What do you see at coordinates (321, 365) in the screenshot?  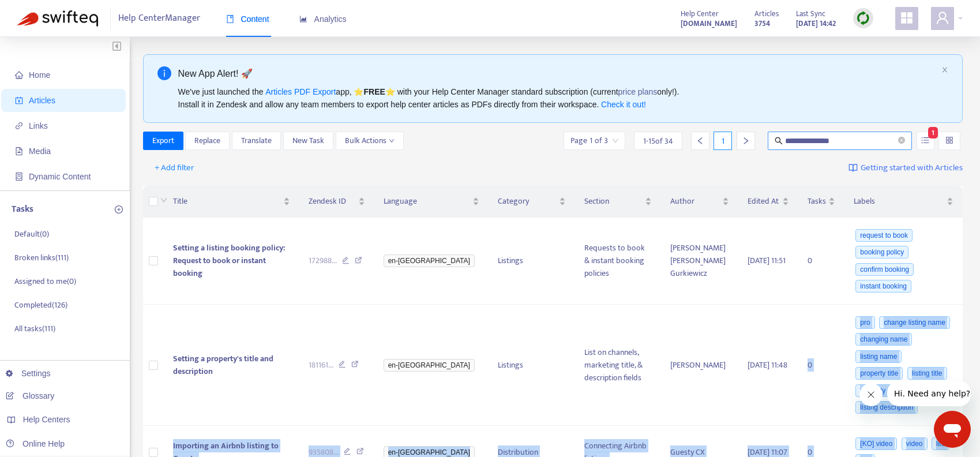 I see `span: 181161 ...` at bounding box center [321, 365].